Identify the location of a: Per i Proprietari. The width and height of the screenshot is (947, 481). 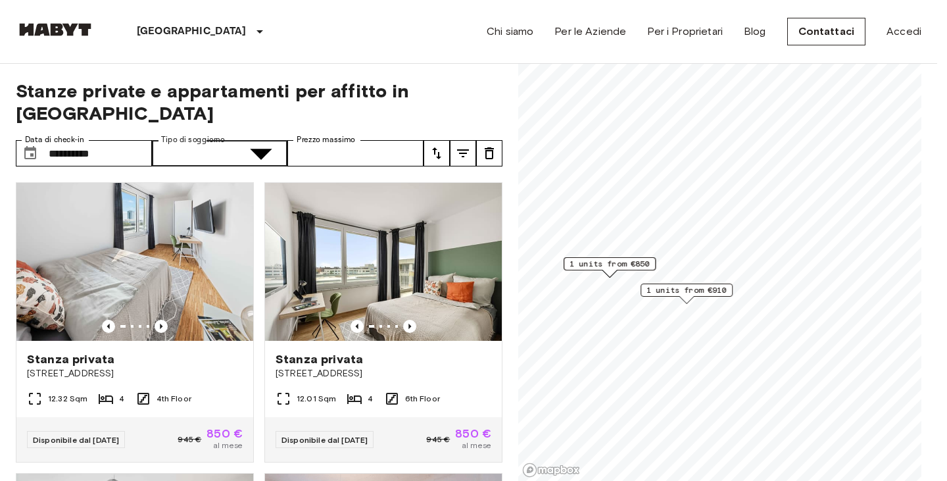
(685, 32).